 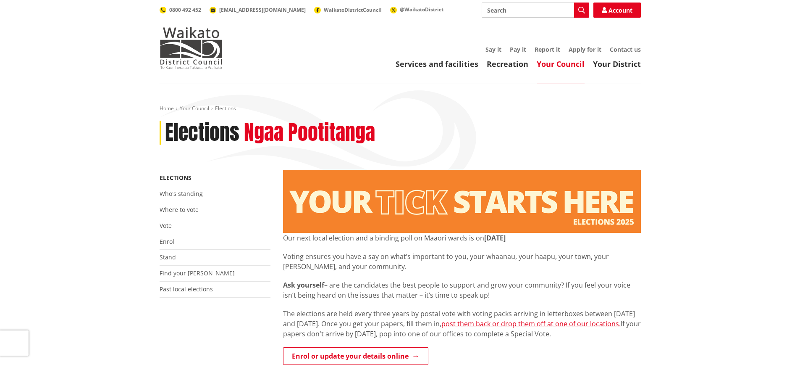 I want to click on a: @WaikatoDistrict, so click(x=417, y=9).